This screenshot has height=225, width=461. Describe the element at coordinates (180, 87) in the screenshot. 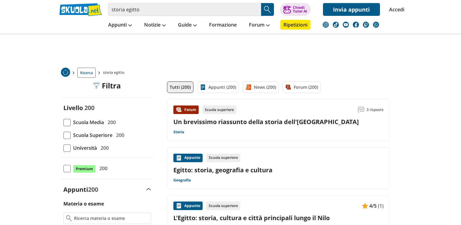

I see `a: Tutti (200)` at that location.